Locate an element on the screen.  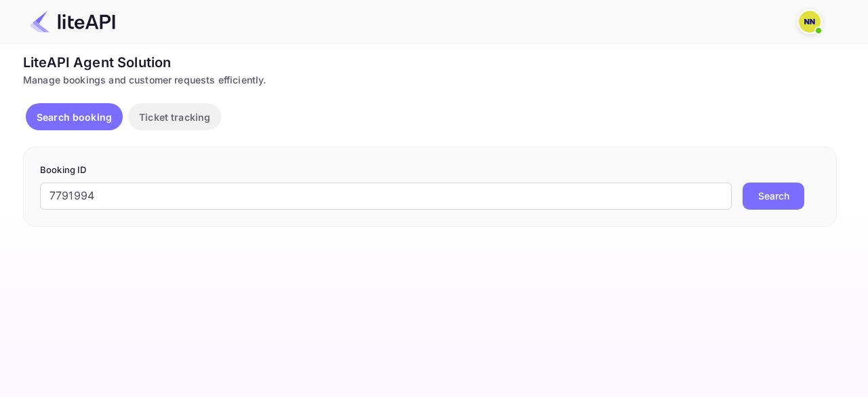
p: Ticket tracking is located at coordinates (174, 117).